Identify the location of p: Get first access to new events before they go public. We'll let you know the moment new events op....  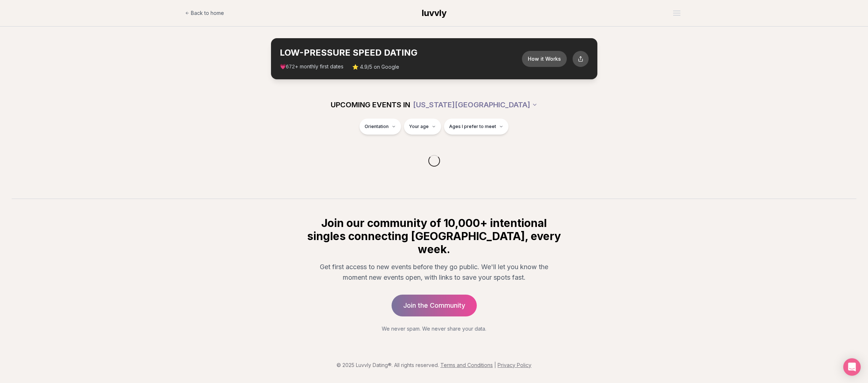
(434, 273).